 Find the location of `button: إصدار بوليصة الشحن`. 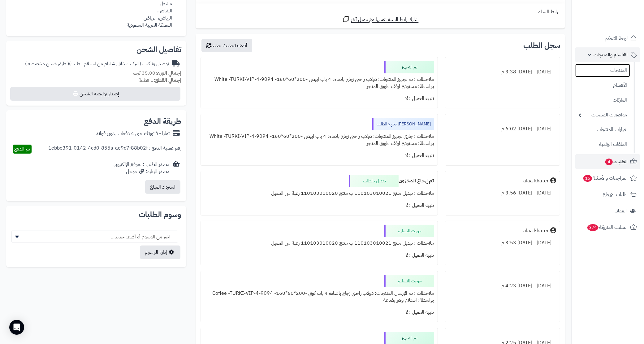

button: إصدار بوليصة الشحن is located at coordinates (95, 94).